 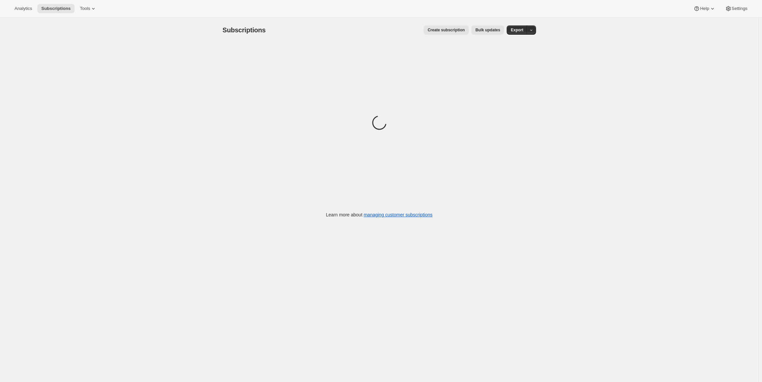 What do you see at coordinates (704, 9) in the screenshot?
I see `button: Help` at bounding box center [704, 9].